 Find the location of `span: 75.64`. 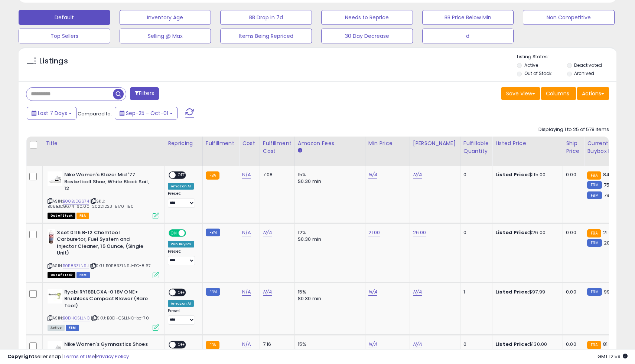

span: 75.64 is located at coordinates (610, 185).